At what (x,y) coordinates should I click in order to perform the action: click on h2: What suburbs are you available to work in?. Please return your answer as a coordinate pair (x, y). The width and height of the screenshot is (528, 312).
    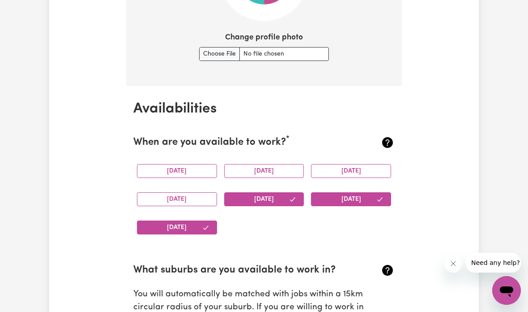
    Looking at the image, I should click on (242, 270).